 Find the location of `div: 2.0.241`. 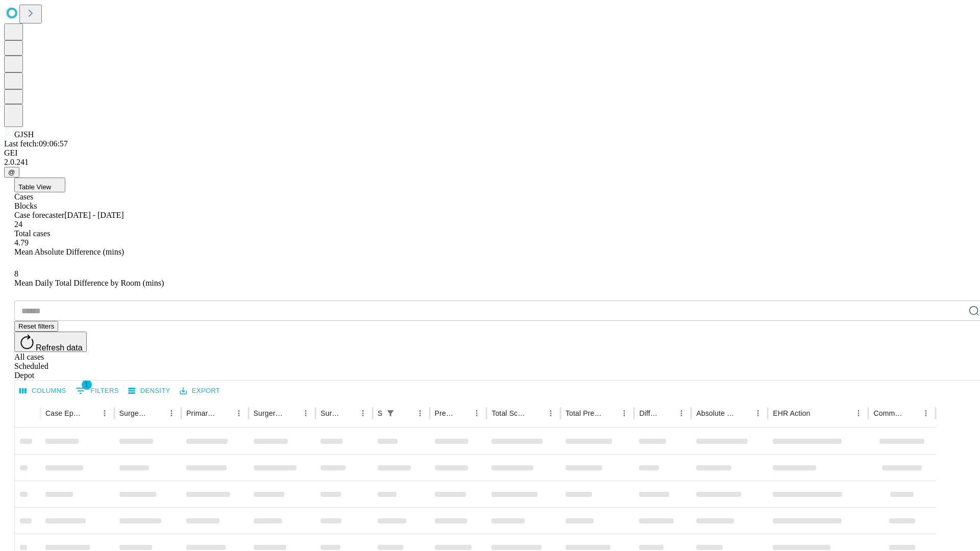

div: 2.0.241 is located at coordinates (490, 163).